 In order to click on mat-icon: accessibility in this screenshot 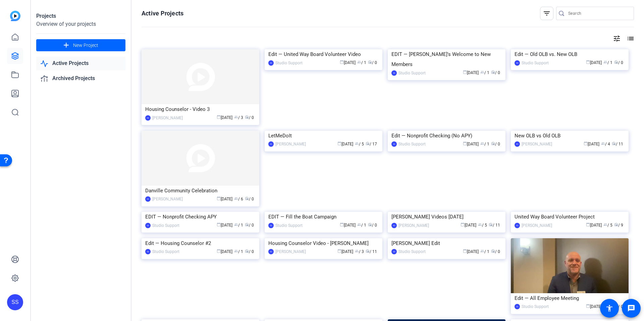, I will do `click(609, 309)`.